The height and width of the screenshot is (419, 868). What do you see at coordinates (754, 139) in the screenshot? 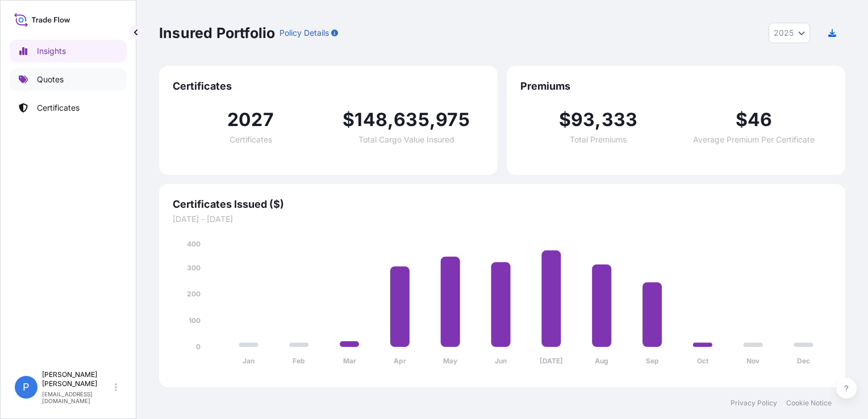
I see `span: Average Premium Per Certificate` at bounding box center [754, 139].